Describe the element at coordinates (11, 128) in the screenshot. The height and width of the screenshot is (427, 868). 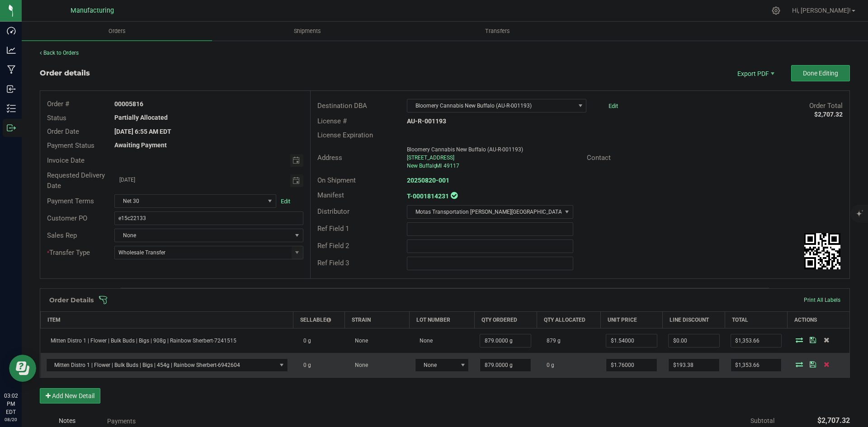
I see `inline-svg: Outbound` at that location.